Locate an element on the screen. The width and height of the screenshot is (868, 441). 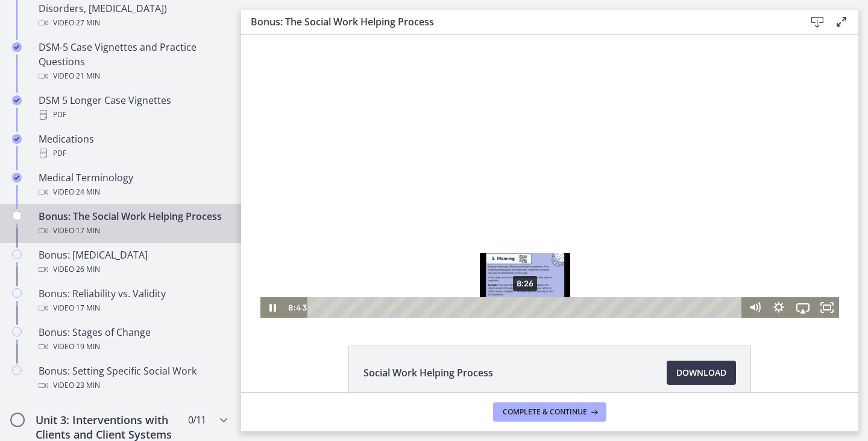
button: Mute is located at coordinates (513, 272).